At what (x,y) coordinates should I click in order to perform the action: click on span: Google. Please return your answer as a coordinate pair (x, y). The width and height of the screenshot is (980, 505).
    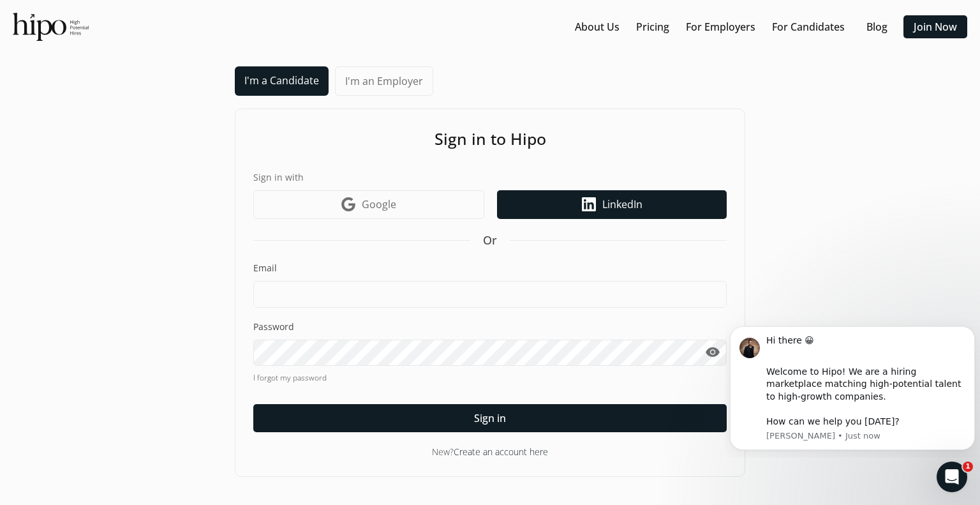
    Looking at the image, I should click on (379, 204).